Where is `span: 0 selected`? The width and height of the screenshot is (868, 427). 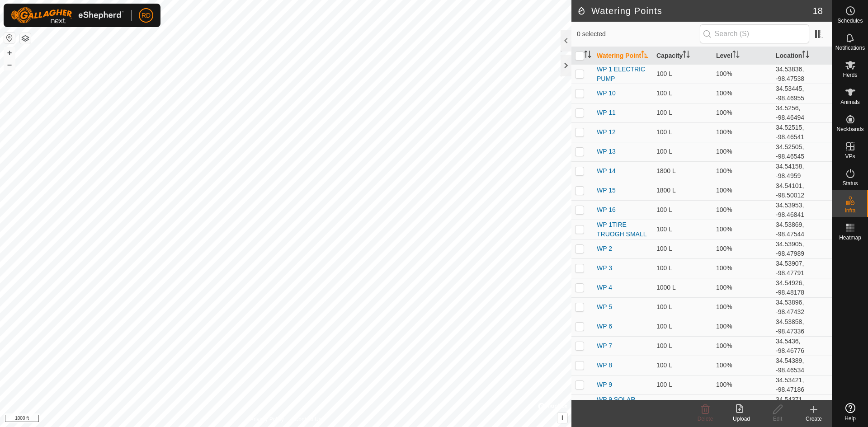
span: 0 selected is located at coordinates (638, 34).